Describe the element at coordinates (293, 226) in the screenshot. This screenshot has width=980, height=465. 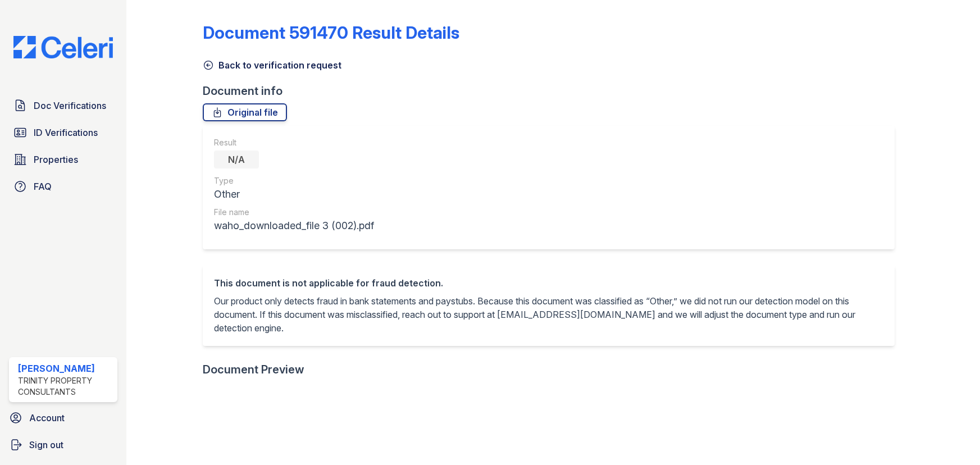
I see `div: waho_downloaded_file 3 (002).pdf` at that location.